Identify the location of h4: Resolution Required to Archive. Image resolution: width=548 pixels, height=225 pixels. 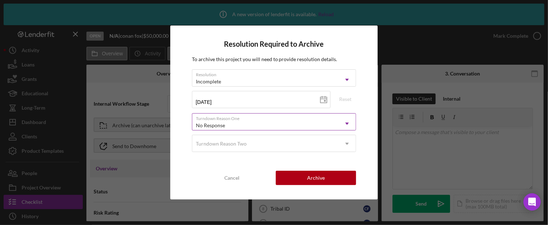
(274, 44).